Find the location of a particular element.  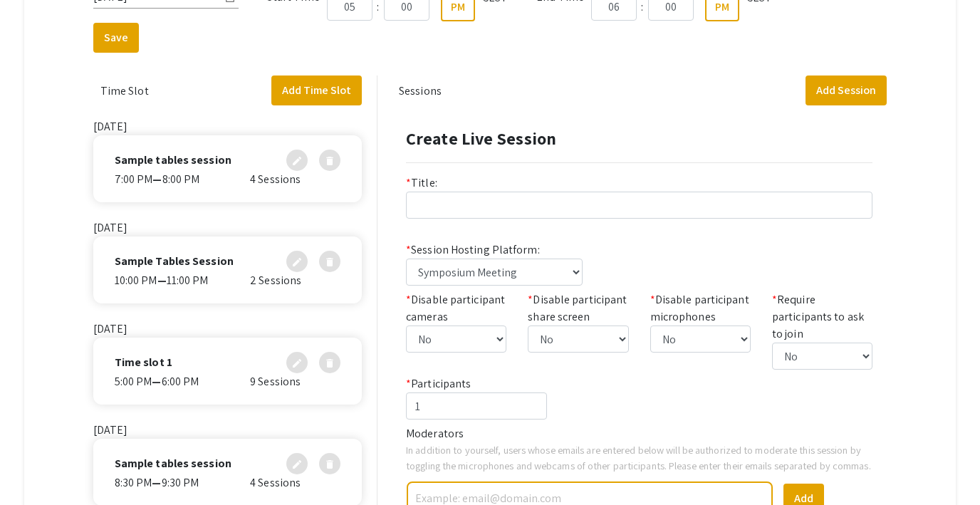

div: 7:00 PM 8:00 PM is located at coordinates (182, 179).